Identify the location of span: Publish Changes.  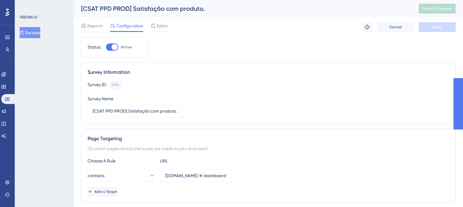
(437, 9).